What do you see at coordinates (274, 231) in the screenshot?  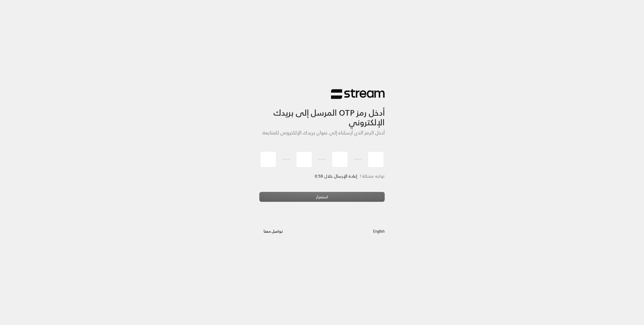 I see `a: تواصل معنا` at bounding box center [274, 231].